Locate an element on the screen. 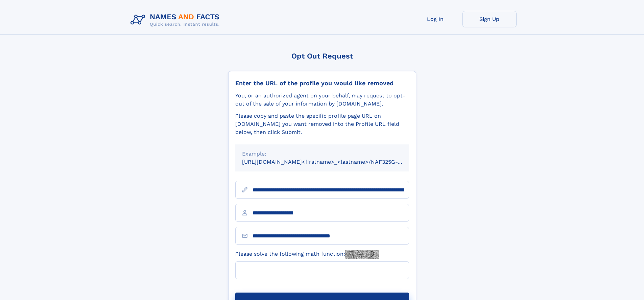  img: Logo Names and Facts is located at coordinates (176, 20).